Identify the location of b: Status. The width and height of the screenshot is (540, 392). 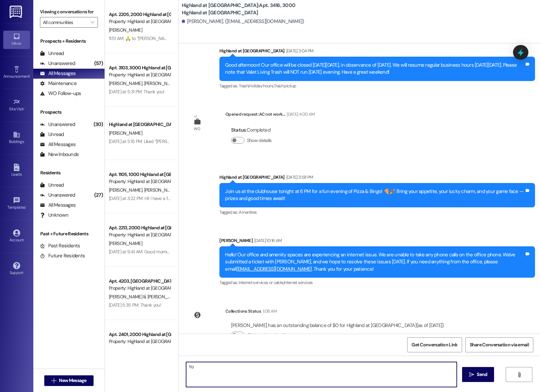
(239, 130).